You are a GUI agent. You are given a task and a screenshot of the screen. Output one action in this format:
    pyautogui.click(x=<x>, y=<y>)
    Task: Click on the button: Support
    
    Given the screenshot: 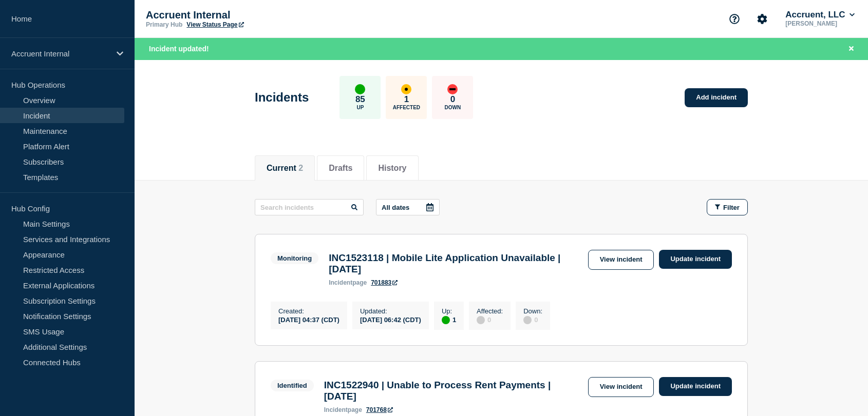 What is the action you would take?
    pyautogui.click(x=734, y=19)
    